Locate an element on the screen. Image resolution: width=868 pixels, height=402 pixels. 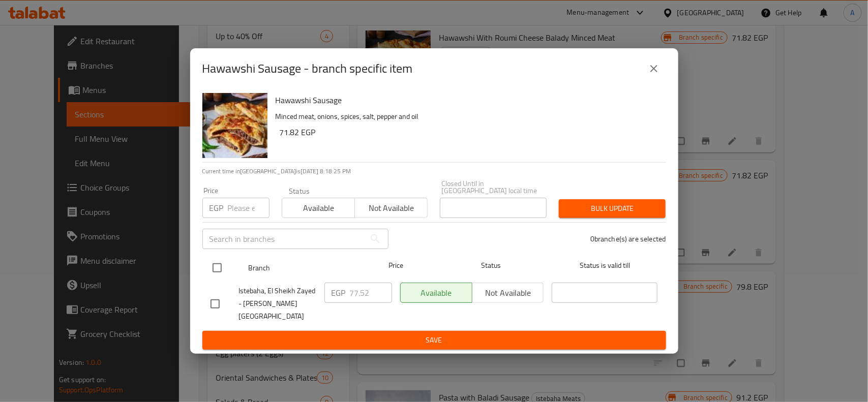
button: close is located at coordinates (654, 68).